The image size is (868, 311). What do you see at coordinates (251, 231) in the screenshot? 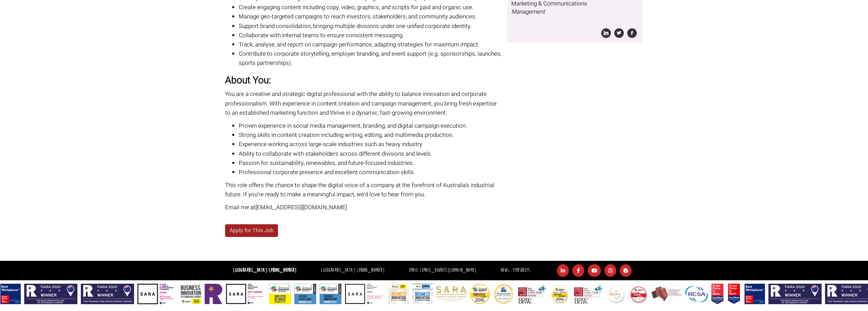
I see `a: Apply for This Job` at bounding box center [251, 231].